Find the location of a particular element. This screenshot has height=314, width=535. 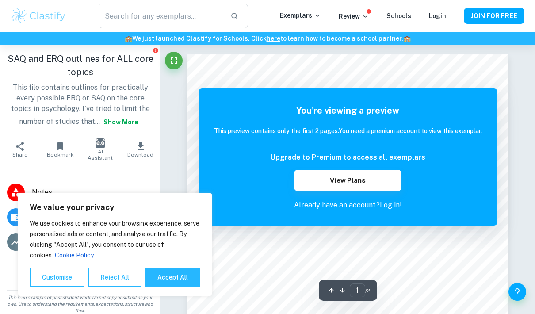

a: here is located at coordinates (273, 38).